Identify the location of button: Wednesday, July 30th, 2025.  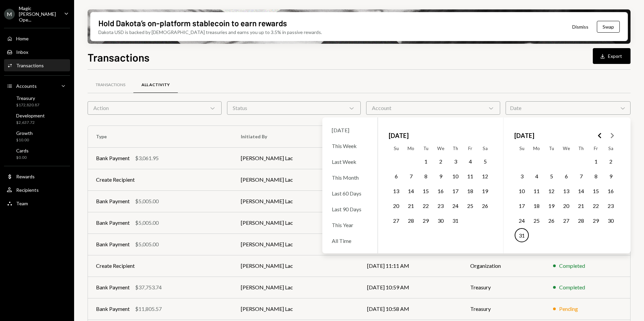
(440, 221).